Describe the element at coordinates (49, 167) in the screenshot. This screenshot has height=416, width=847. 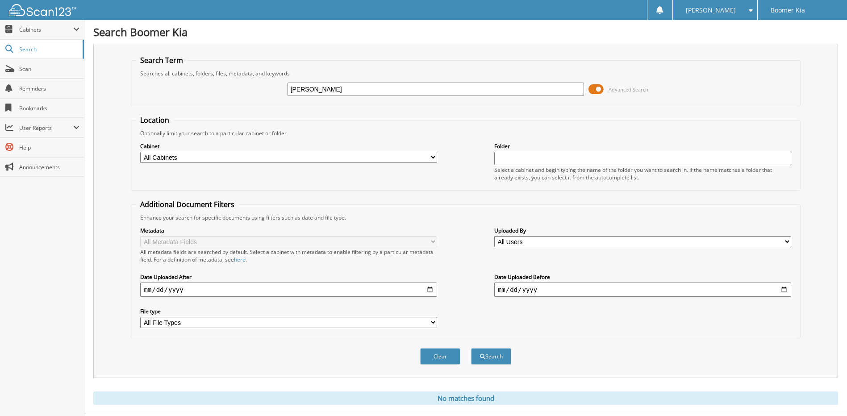
I see `span: Announcements` at that location.